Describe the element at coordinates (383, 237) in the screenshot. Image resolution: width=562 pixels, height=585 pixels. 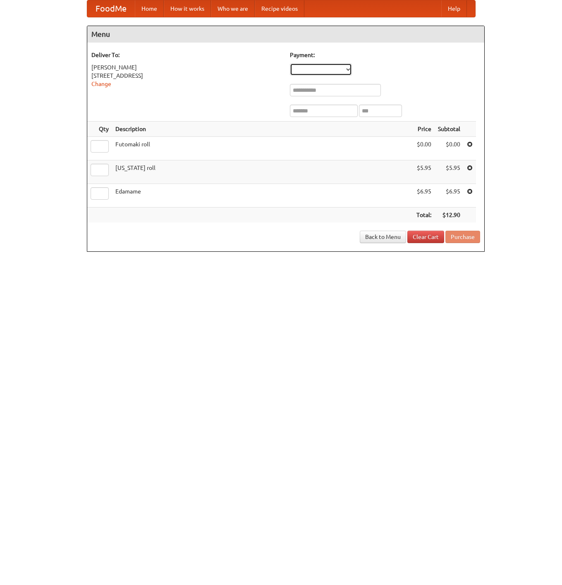
I see `a: Back to Menu` at that location.